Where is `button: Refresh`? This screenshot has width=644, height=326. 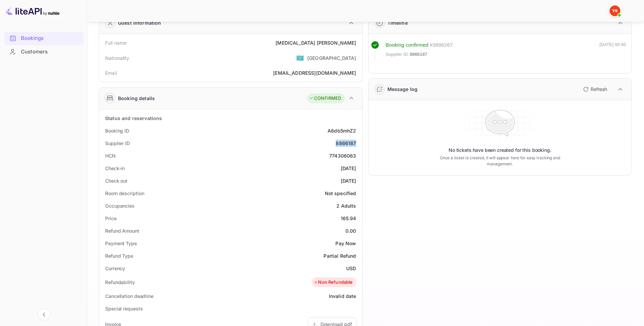
button: Refresh is located at coordinates (594, 89).